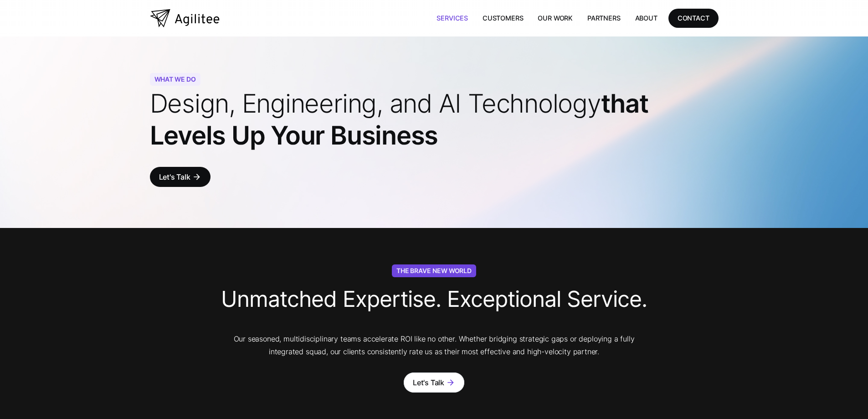 The width and height of the screenshot is (868, 419). Describe the element at coordinates (434, 301) in the screenshot. I see `h3: Unmatched Expertise. Exceptional Service.` at that location.